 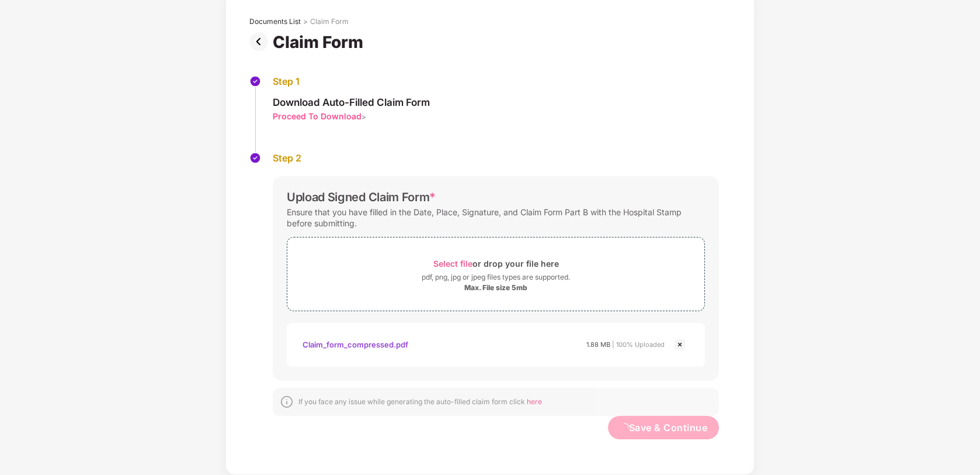 What do you see at coordinates (496, 277) in the screenshot?
I see `div: pdf, png, jpg or jpeg files types are supported.` at bounding box center [496, 277].